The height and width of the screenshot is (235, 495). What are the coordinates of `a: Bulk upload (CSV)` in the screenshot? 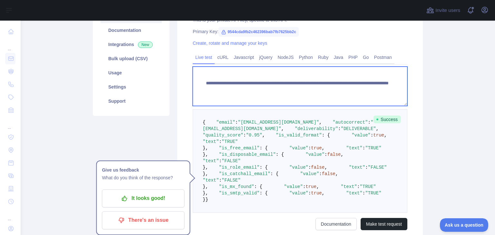 It's located at (131, 59).